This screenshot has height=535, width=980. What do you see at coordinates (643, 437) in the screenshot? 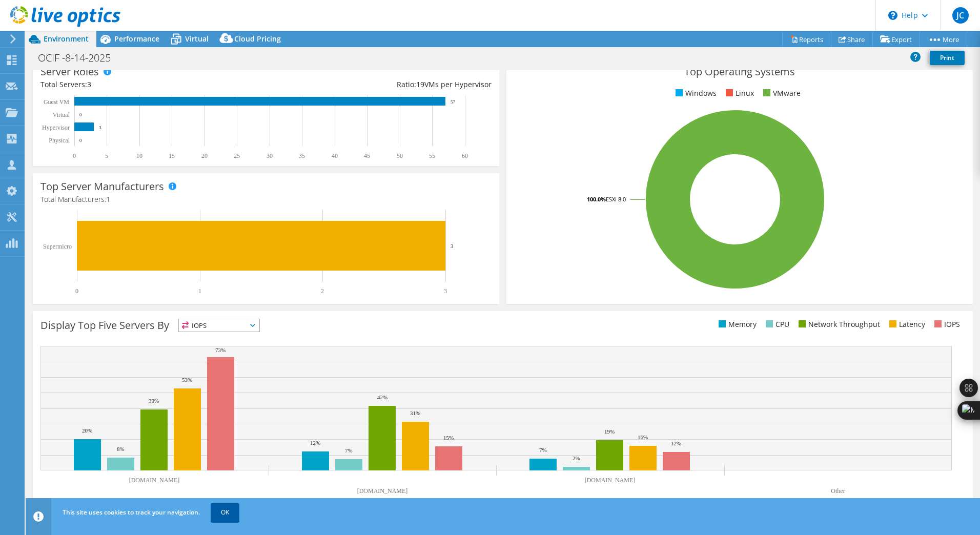
I see `text: 16%` at bounding box center [643, 437].